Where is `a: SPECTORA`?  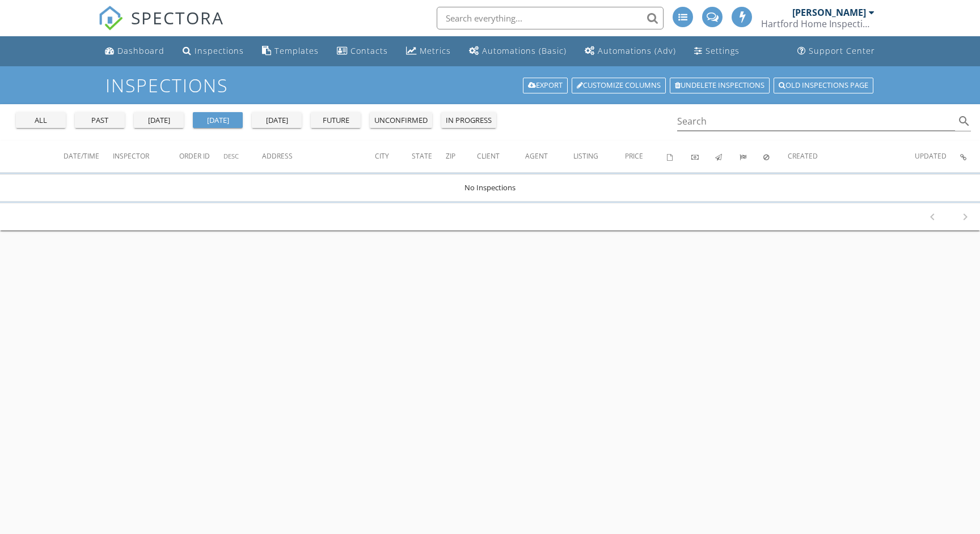
a: SPECTORA is located at coordinates (161, 27).